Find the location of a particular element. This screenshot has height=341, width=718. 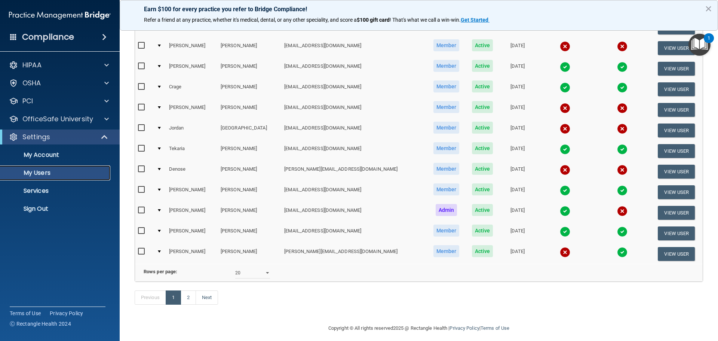

td: Denose is located at coordinates (192, 171).